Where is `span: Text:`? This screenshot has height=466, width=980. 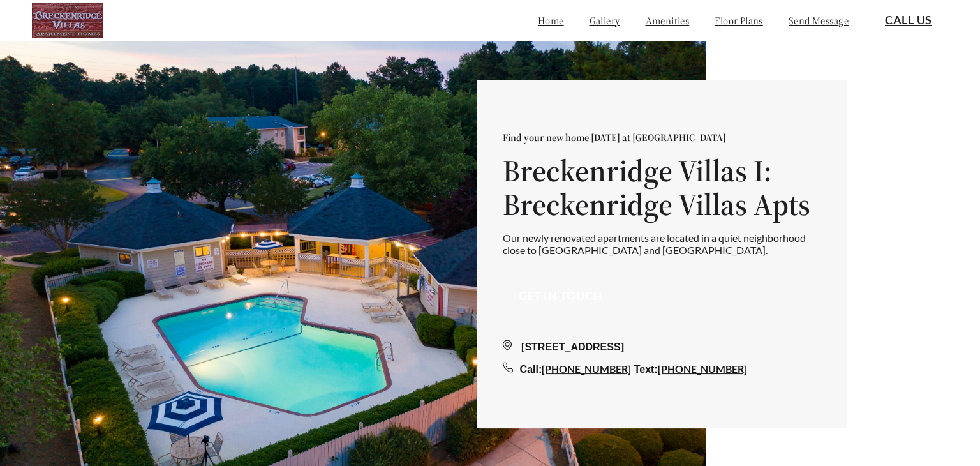 span: Text: is located at coordinates (646, 369).